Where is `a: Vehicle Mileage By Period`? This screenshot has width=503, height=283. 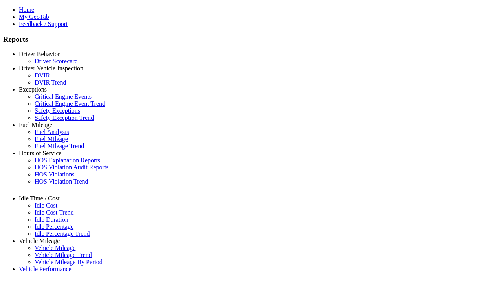
a: Vehicle Mileage By Period is located at coordinates (68, 262).